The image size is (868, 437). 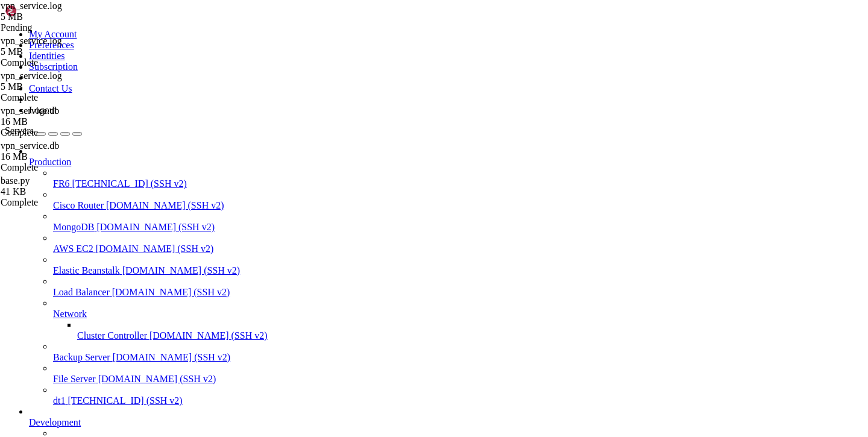 I want to click on div: 41 KB, so click(x=61, y=192).